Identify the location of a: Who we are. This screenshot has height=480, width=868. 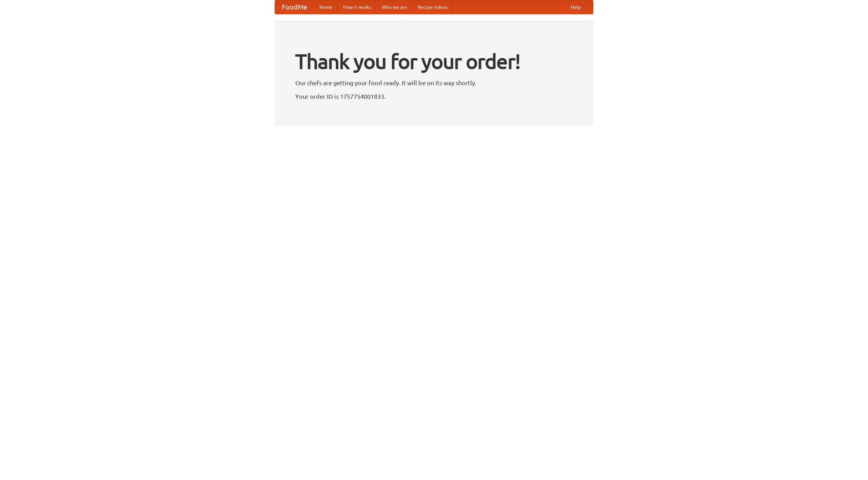
(394, 7).